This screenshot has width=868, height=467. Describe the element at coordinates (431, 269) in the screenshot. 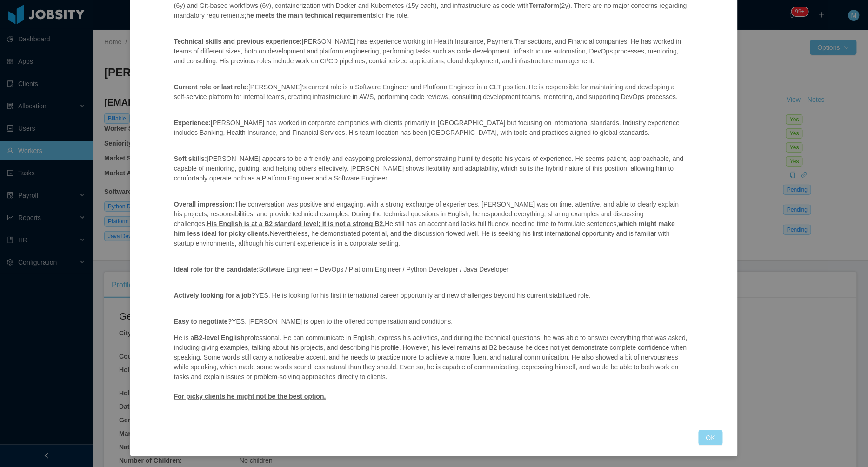

I see `p: Software Engineer + DevOps / Platform Engineer / Python Developer / Java Developer` at that location.